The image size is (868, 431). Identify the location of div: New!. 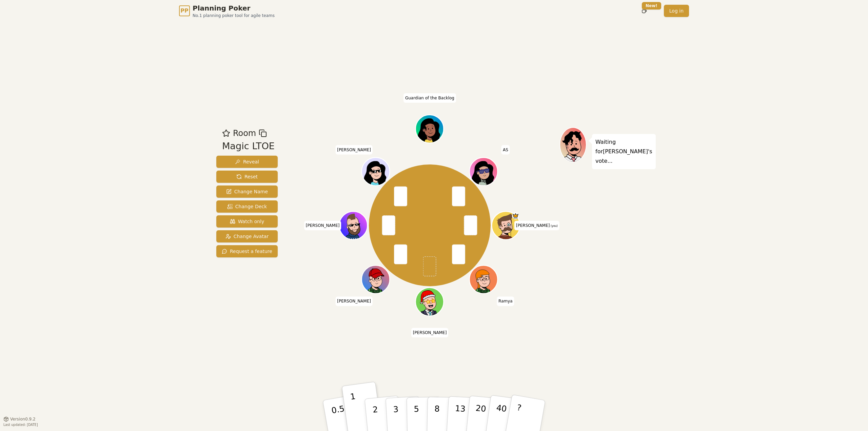
(651, 6).